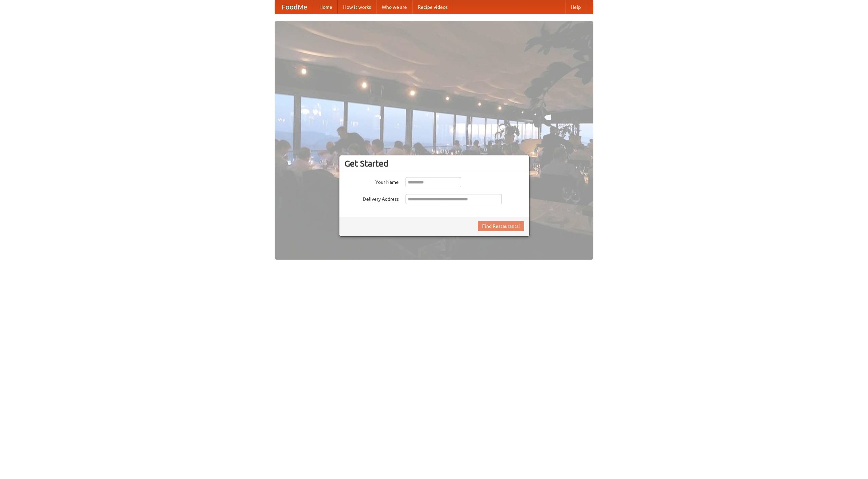  Describe the element at coordinates (326, 7) in the screenshot. I see `a: Home` at that location.